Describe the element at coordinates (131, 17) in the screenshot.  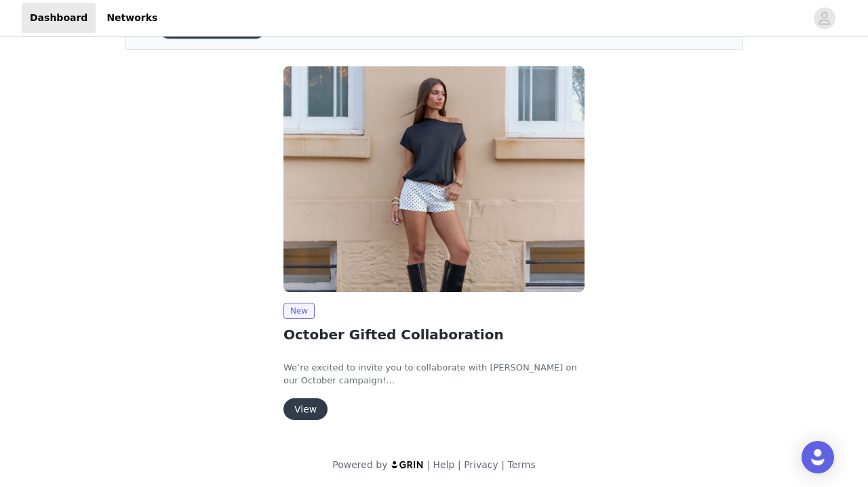
I see `a: Networks` at that location.